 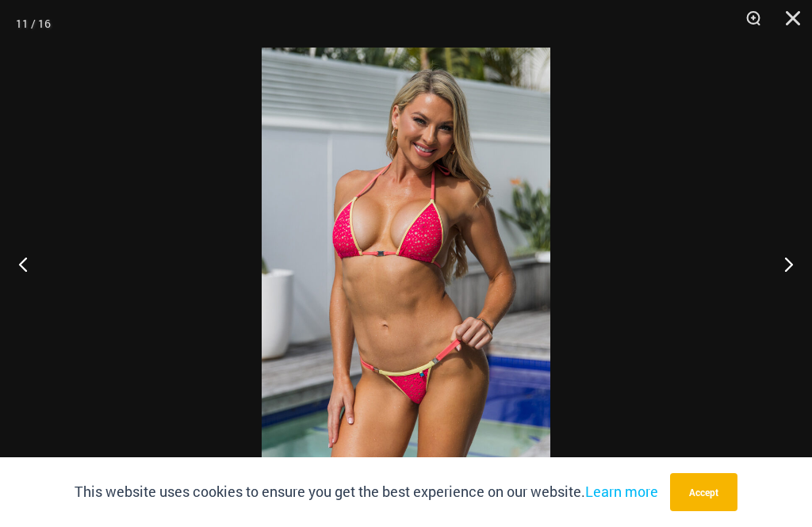 I want to click on p: This website uses cookies to ensure you get the best experience on our website., so click(x=367, y=492).